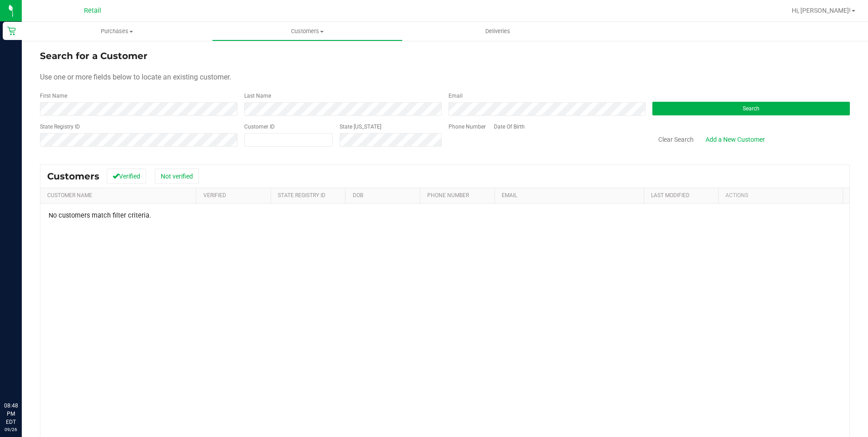 Image resolution: width=868 pixels, height=437 pixels. Describe the element at coordinates (259, 126) in the screenshot. I see `label: Customer ID` at that location.